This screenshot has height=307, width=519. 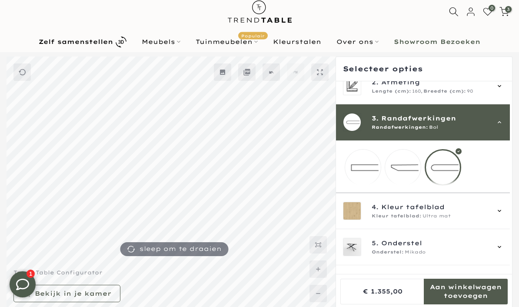 I want to click on a: Meubels, so click(x=161, y=42).